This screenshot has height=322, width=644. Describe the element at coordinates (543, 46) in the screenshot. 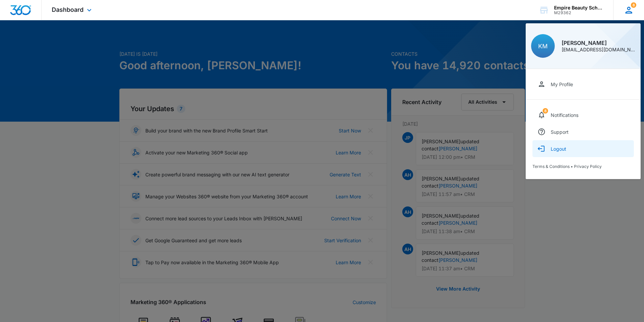

I see `span: KM` at that location.